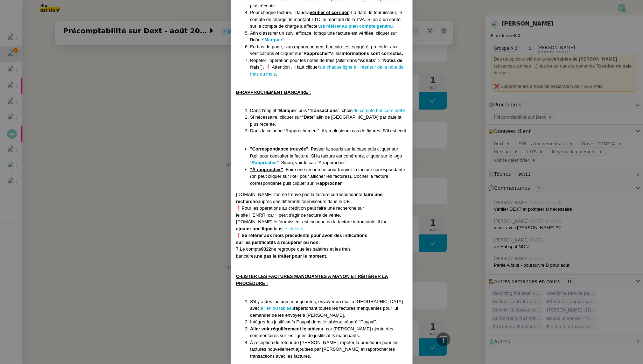 Image resolution: width=643 pixels, height=364 pixels. I want to click on li: Afin d’assurer un suivi efficace, lorsqu’une facture est vérifiée, cliquer sur l’icône ., so click(329, 37).